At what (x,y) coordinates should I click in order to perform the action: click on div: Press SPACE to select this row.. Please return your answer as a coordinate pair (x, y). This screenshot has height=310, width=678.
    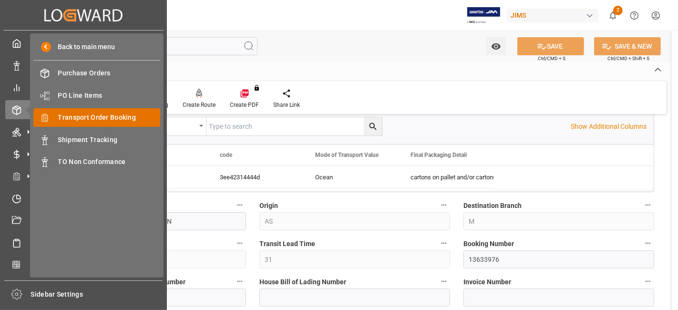
    Looking at the image, I should click on (304, 177).